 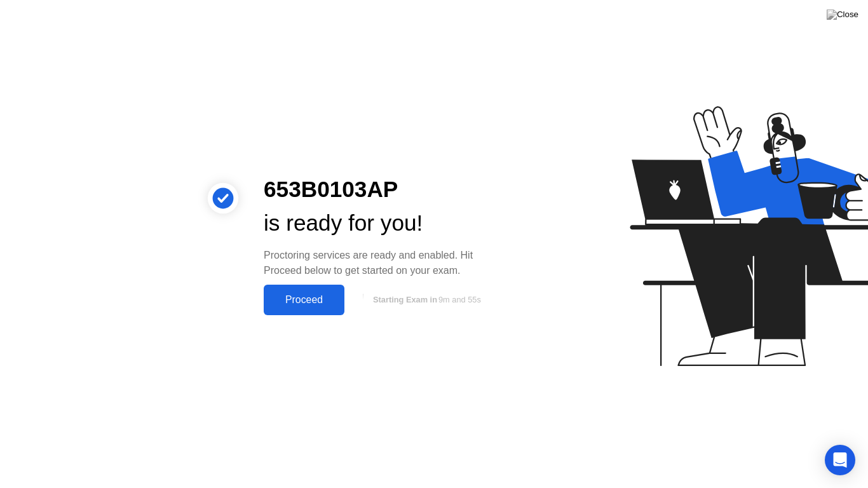 What do you see at coordinates (425, 300) in the screenshot?
I see `button: Starting Exam in9m and 55s` at bounding box center [425, 300].